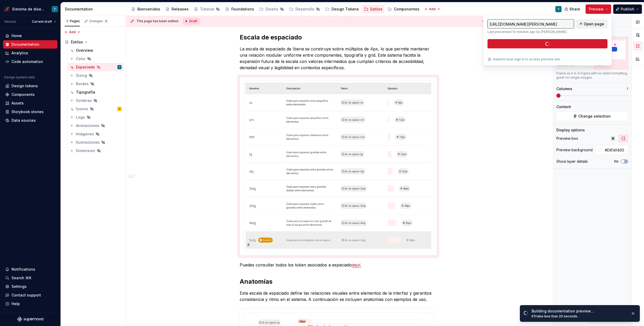 The height and width of the screenshot is (326, 644). Describe the element at coordinates (596, 9) in the screenshot. I see `span: Preview` at that location.